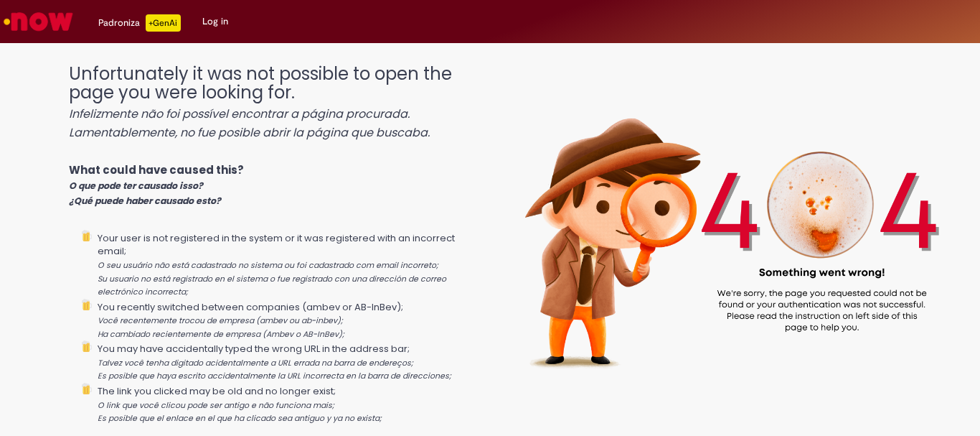 The width and height of the screenshot is (980, 436). Describe the element at coordinates (239, 113) in the screenshot. I see `i: Infelizmente não foi possível encontrar a página procurada.` at that location.